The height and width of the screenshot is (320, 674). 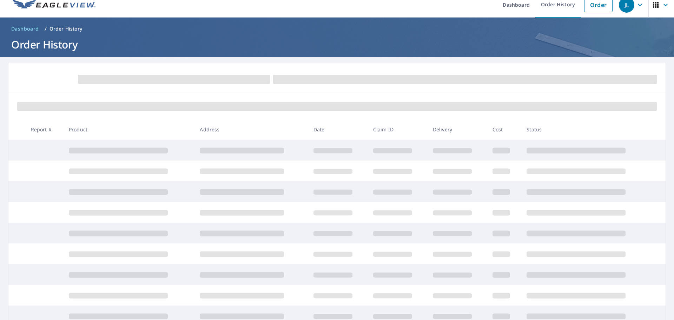 I want to click on h1: Order History, so click(x=337, y=44).